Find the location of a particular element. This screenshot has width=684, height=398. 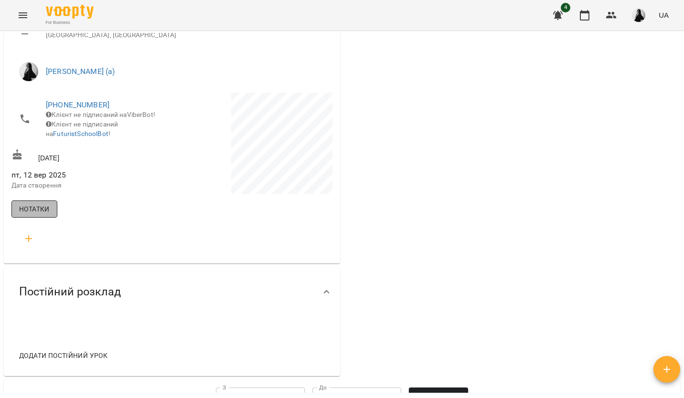

span: For Business is located at coordinates (70, 22).